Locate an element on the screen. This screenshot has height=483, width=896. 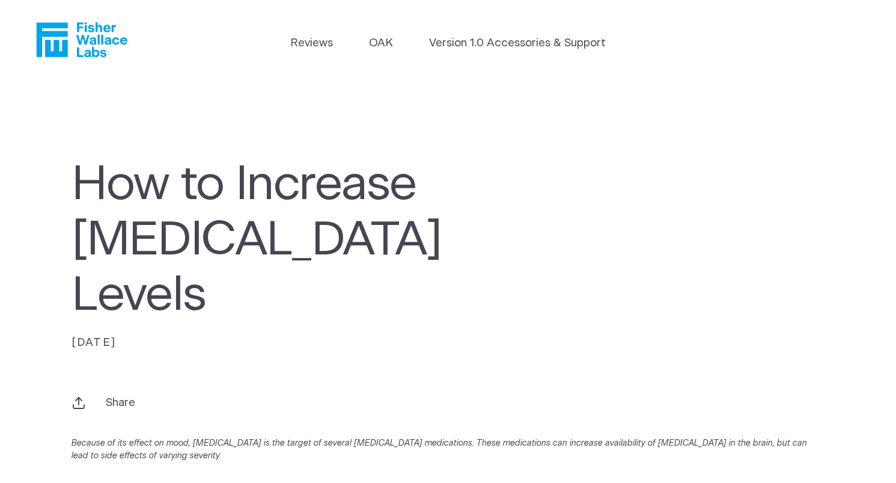
a: Version 1.0 Accessories & Support is located at coordinates (518, 43).